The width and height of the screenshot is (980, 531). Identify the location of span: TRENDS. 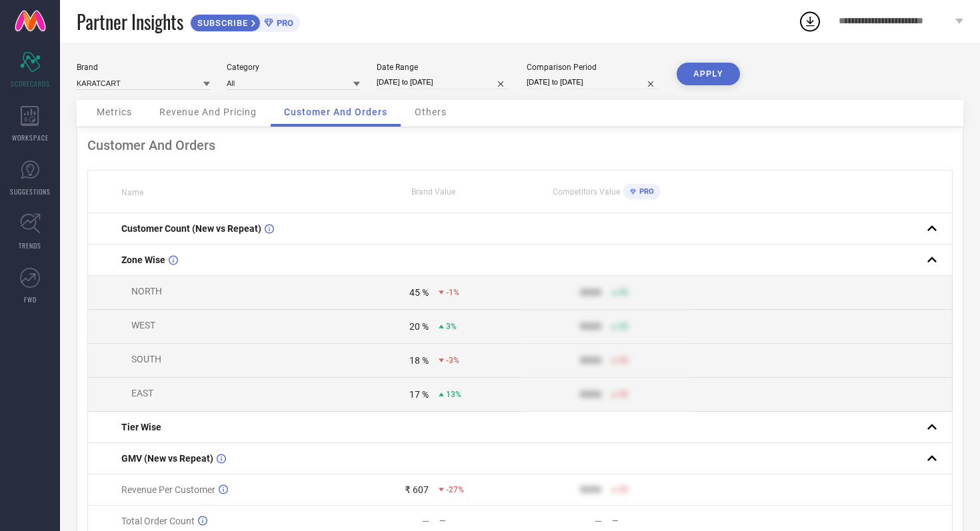
(30, 245).